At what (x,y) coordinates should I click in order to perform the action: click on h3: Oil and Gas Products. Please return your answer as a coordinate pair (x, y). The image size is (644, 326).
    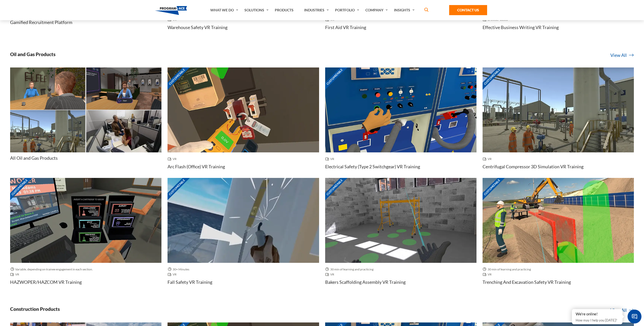
    Looking at the image, I should click on (33, 54).